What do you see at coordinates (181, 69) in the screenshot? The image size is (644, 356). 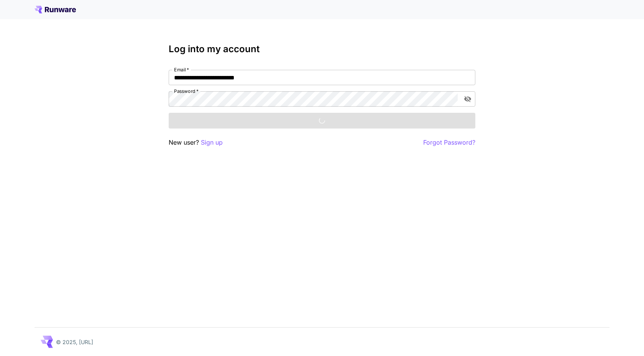 I see `label: Email` at bounding box center [181, 69].